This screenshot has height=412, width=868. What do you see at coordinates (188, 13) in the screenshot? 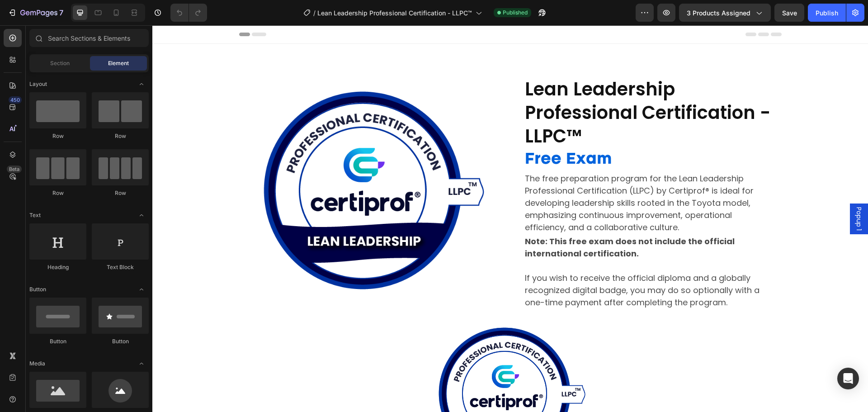
I see `div: Undo/Redo` at bounding box center [188, 13].